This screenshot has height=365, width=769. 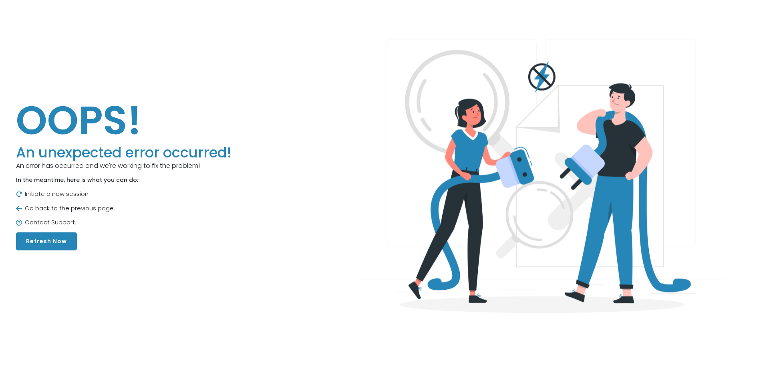 I want to click on p: Contact Support., so click(x=124, y=222).